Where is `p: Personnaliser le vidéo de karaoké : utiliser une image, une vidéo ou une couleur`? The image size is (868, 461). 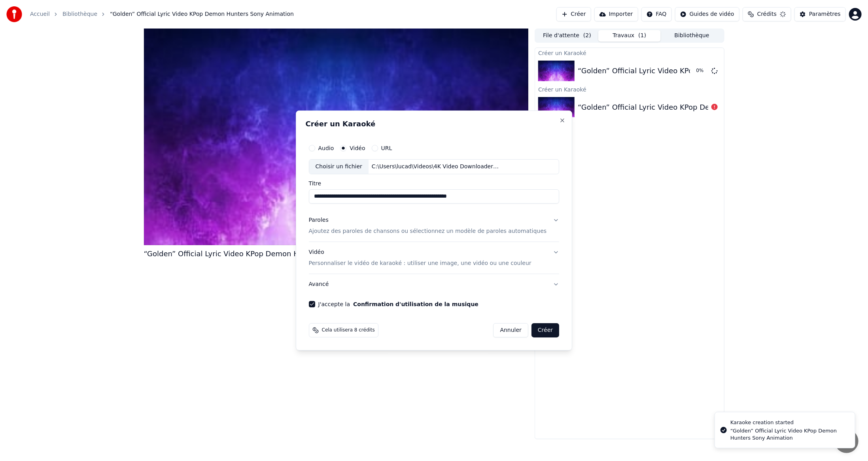 p: Personnaliser le vidéo de karaoké : utiliser une image, une vidéo ou une couleur is located at coordinates (420, 264).